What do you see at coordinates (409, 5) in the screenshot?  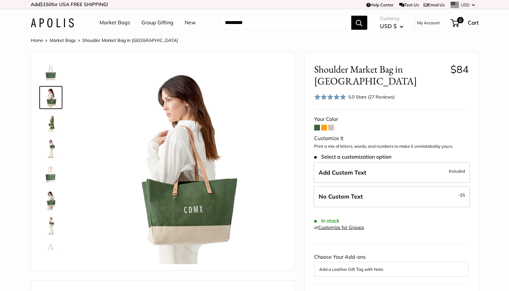 I see `a: Text Us` at bounding box center [409, 5].